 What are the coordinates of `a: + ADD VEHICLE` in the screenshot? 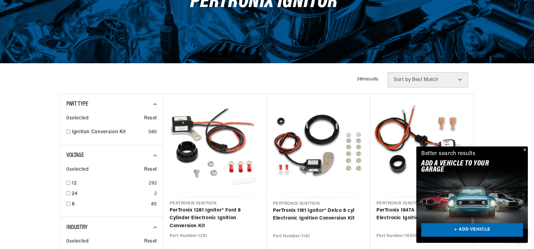 It's located at (472, 230).